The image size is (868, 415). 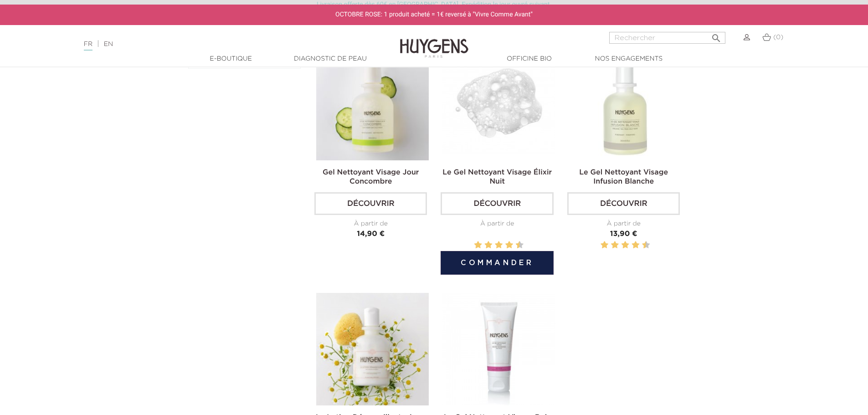 I want to click on span: 14,90 €, so click(x=370, y=234).